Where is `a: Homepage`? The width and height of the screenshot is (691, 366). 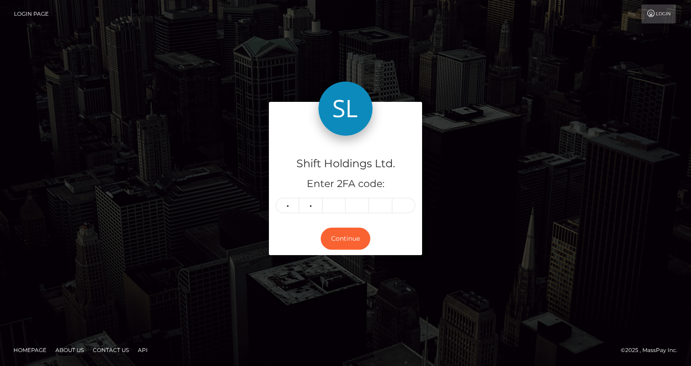 a: Homepage is located at coordinates (30, 349).